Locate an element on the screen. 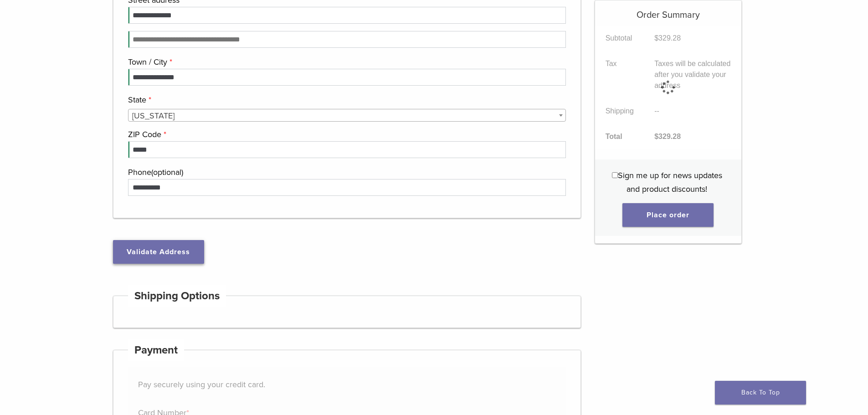 Image resolution: width=868 pixels, height=415 pixels. a: Back To Top is located at coordinates (761, 392).